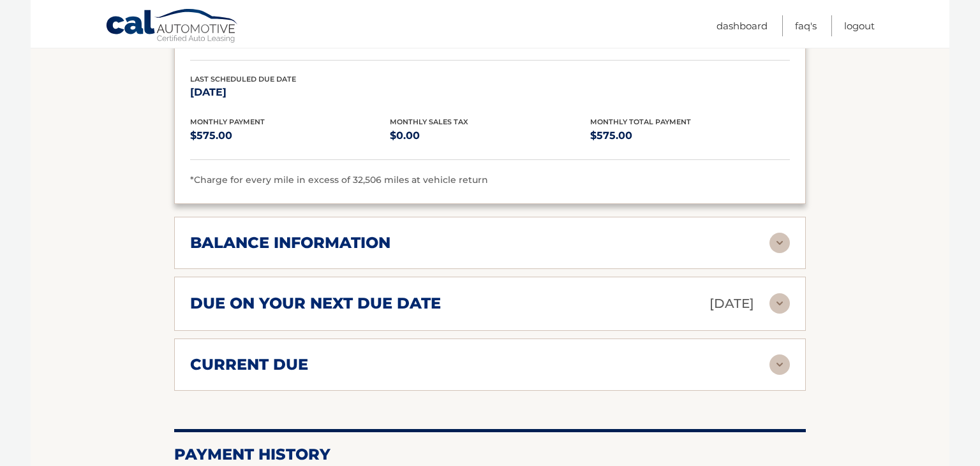  Describe the element at coordinates (227, 121) in the screenshot. I see `span: Monthly Payment` at that location.